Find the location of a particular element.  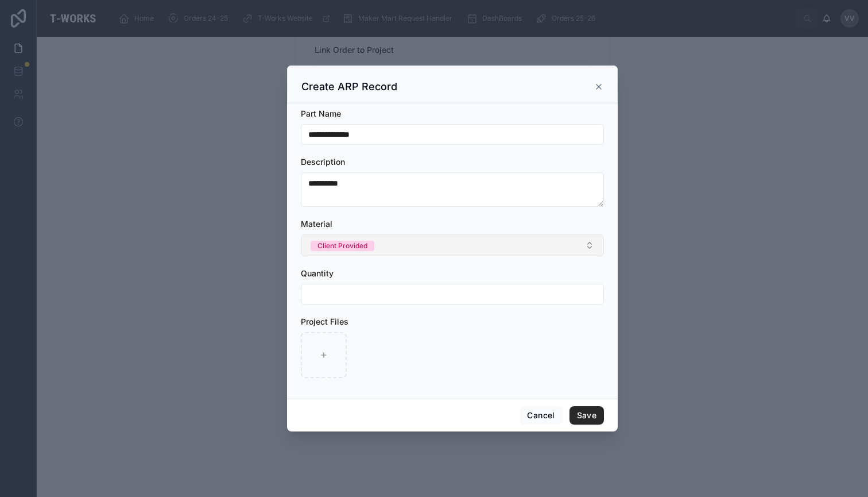

span: Project Files is located at coordinates (324, 322).